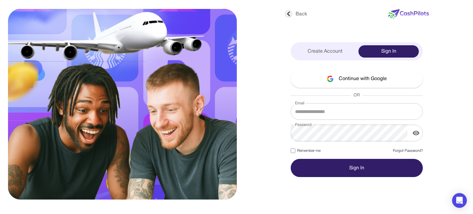 This screenshot has width=473, height=214. What do you see at coordinates (300, 103) in the screenshot?
I see `label: Email` at bounding box center [300, 103].